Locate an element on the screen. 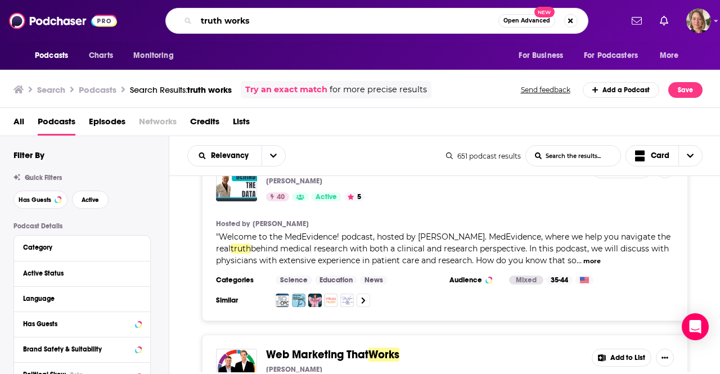 This screenshot has width=720, height=374. a: The CPC Expedition Podcast is located at coordinates (282, 300).